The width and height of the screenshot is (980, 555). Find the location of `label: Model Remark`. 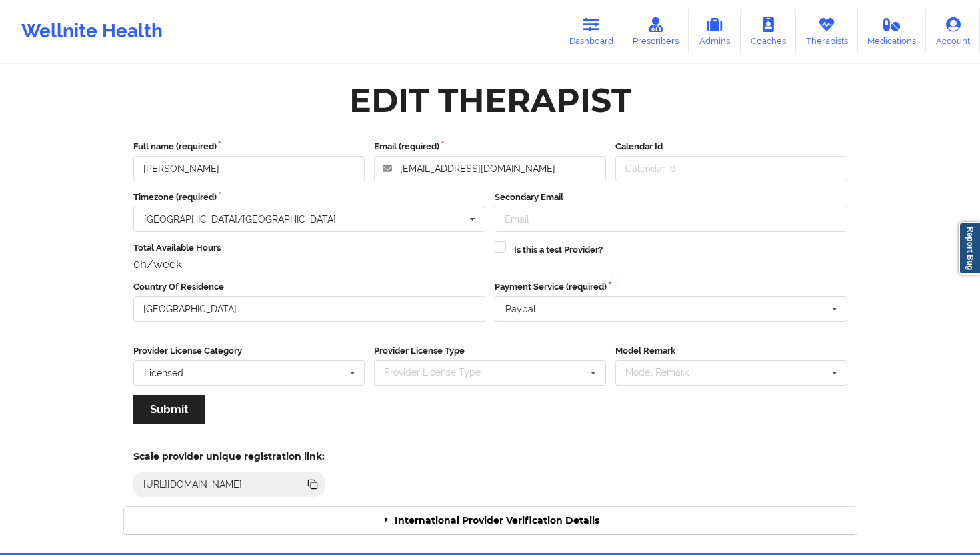

label: Model Remark is located at coordinates (731, 351).